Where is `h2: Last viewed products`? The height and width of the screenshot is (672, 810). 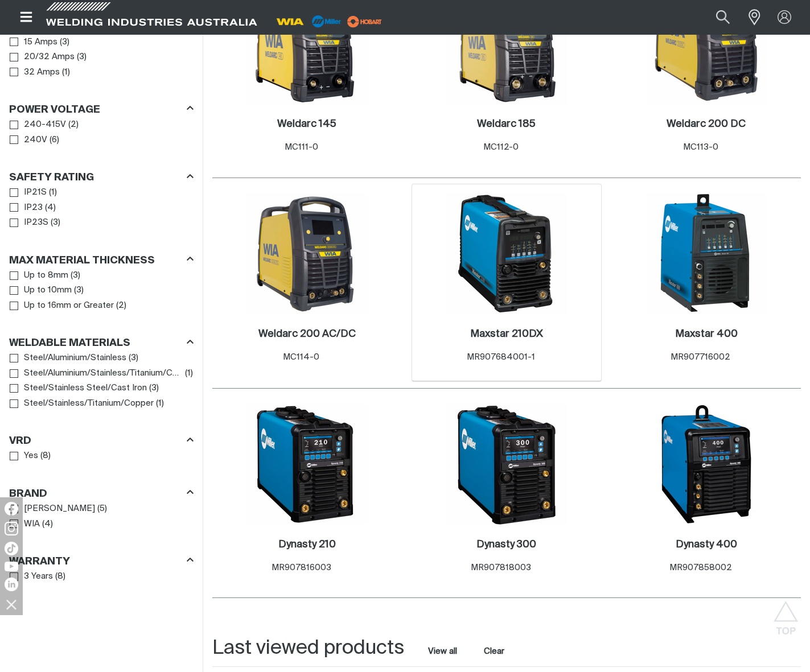 h2: Last viewed products is located at coordinates (308, 649).